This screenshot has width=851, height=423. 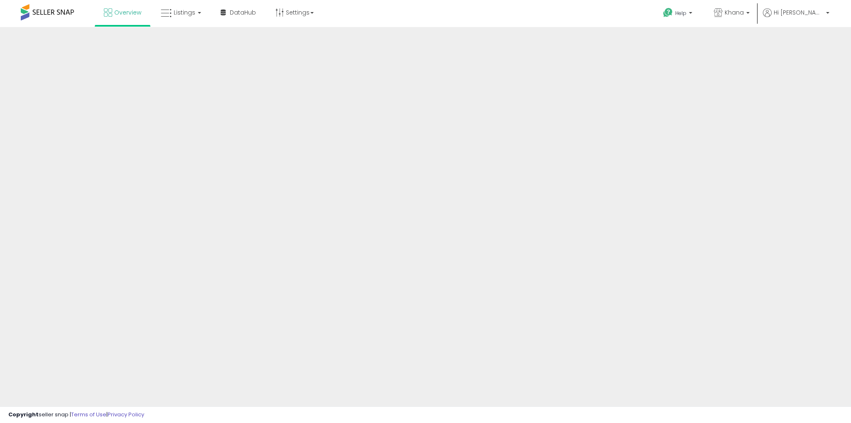 I want to click on a: Help, so click(x=679, y=14).